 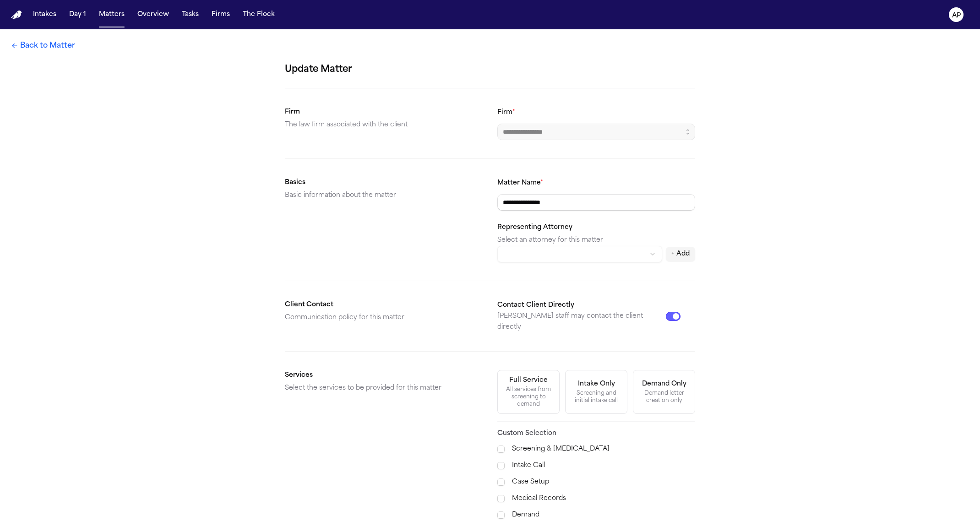 What do you see at coordinates (17, 15) in the screenshot?
I see `a: Home` at bounding box center [17, 15].